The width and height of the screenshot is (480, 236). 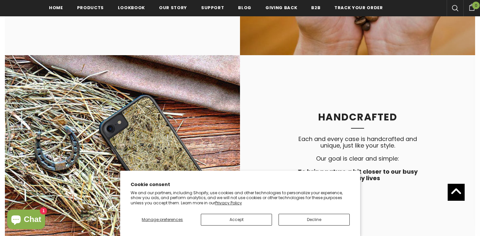 What do you see at coordinates (163, 220) in the screenshot?
I see `button: Manage preferences` at bounding box center [163, 220].